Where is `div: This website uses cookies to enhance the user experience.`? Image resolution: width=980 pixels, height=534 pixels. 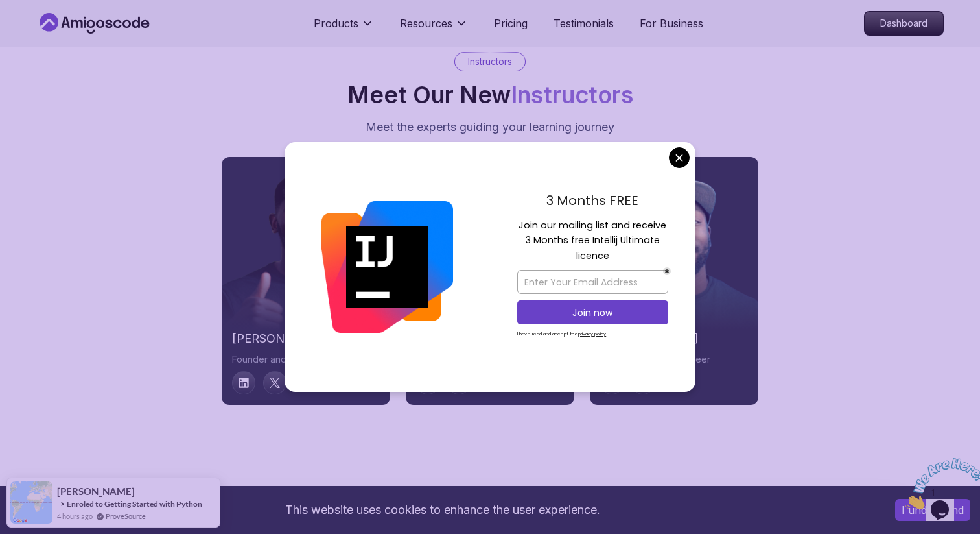 div: This website uses cookies to enhance the user experience. is located at coordinates (443, 510).